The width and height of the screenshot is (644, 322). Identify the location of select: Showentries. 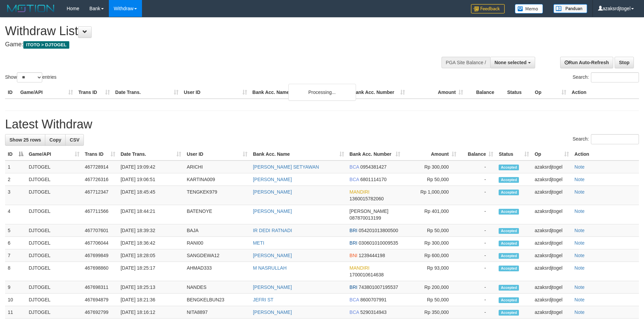
(29, 77).